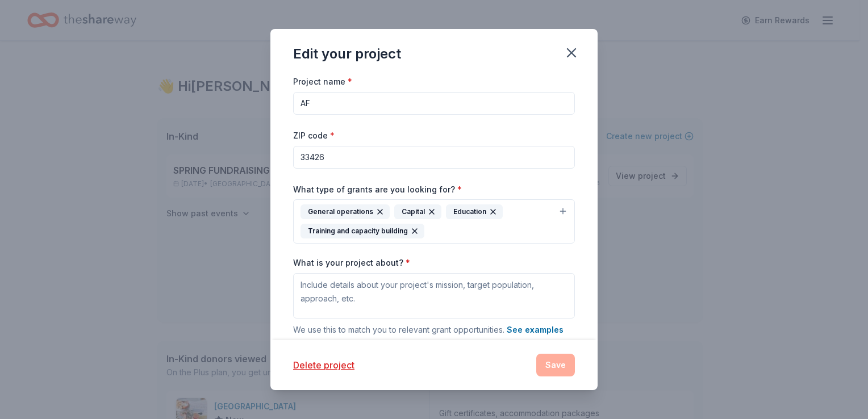  What do you see at coordinates (434, 221) in the screenshot?
I see `button: General operationsCapitalEducationTraining and capacity building` at bounding box center [434, 221].